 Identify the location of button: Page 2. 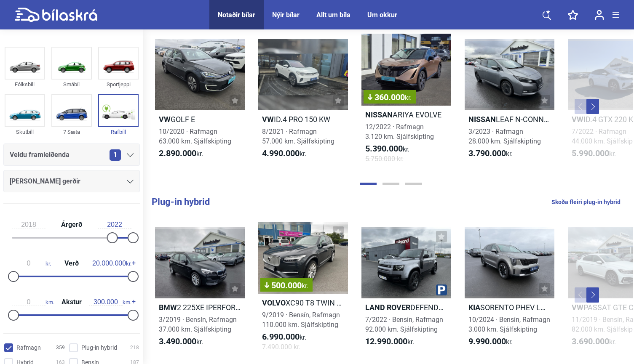
(391, 184).